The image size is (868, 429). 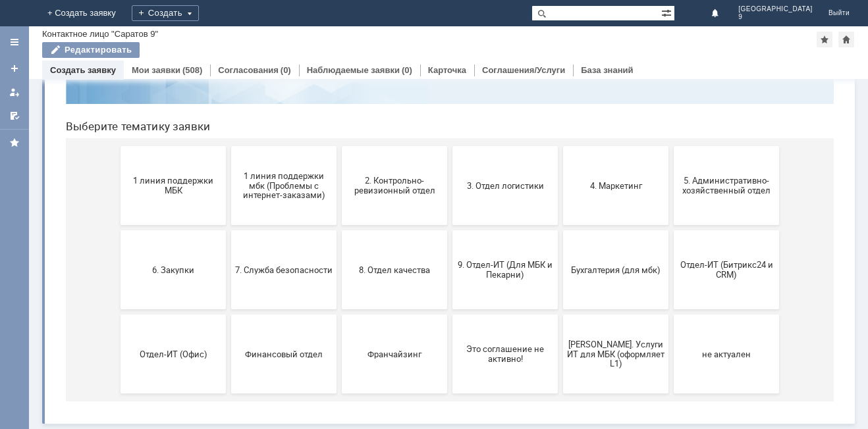 What do you see at coordinates (449, 197) in the screenshot?
I see `span: 3. Отдел логистики` at bounding box center [449, 197].